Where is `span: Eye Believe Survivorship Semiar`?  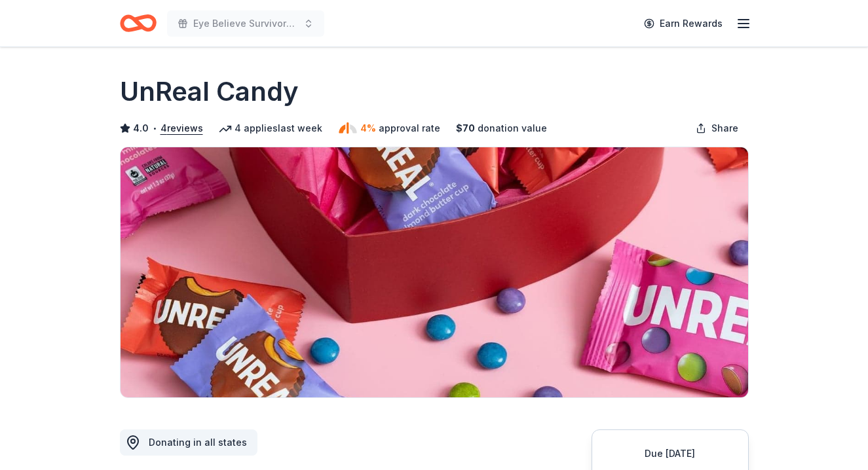
span: Eye Believe Survivorship Semiar is located at coordinates (246, 23).